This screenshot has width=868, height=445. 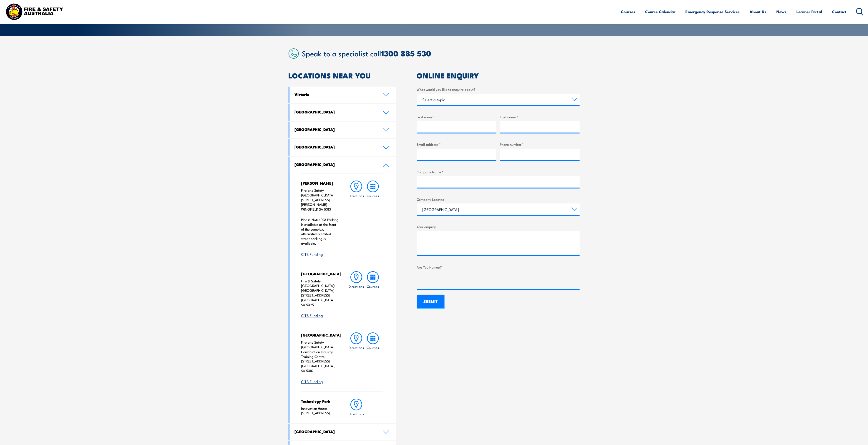 I want to click on a: News, so click(x=782, y=12).